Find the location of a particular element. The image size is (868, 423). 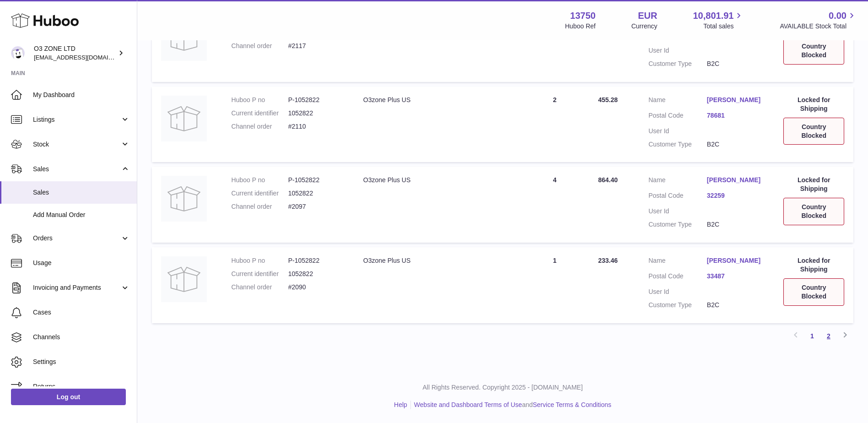

a: 32259 is located at coordinates (736, 196).